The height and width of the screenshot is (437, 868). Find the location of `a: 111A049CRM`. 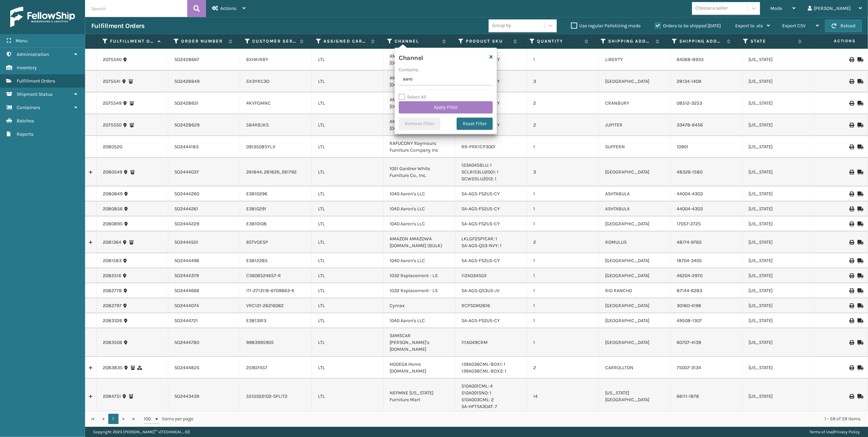

a: 111A049CRM is located at coordinates (475, 342).